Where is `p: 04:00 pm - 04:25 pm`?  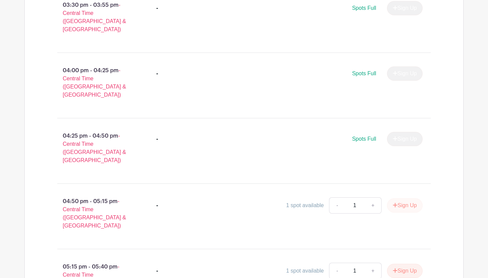 p: 04:00 pm - 04:25 pm is located at coordinates (96, 83).